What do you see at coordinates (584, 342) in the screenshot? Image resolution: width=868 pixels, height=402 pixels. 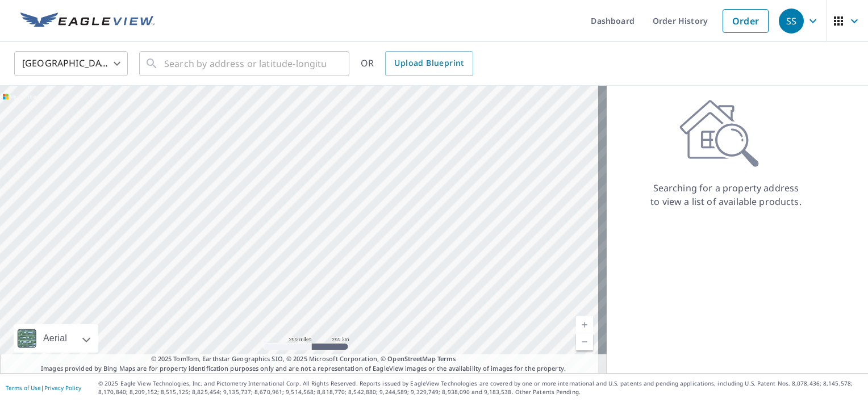 I see `a: Current Level 5, Zoom Out` at bounding box center [584, 342].